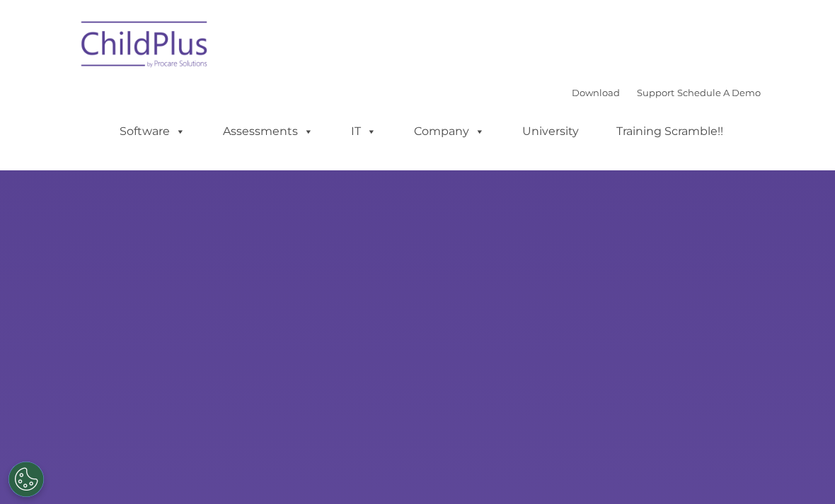 This screenshot has height=504, width=835. Describe the element at coordinates (145, 46) in the screenshot. I see `img: ChildPlus by Procare Solutions` at that location.